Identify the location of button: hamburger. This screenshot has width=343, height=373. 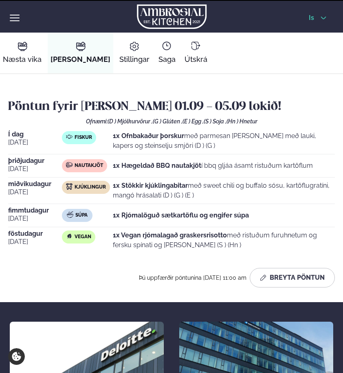
(15, 18).